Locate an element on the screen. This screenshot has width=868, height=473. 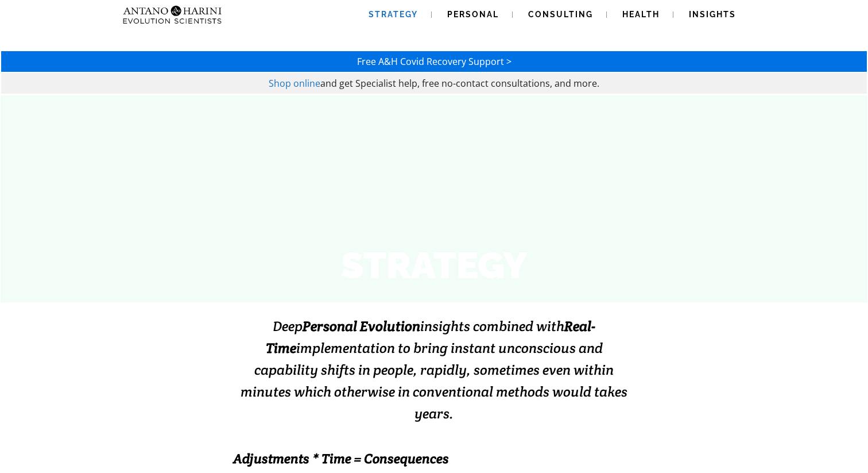
span: Adjustments * Time = Consequences is located at coordinates (341, 459).